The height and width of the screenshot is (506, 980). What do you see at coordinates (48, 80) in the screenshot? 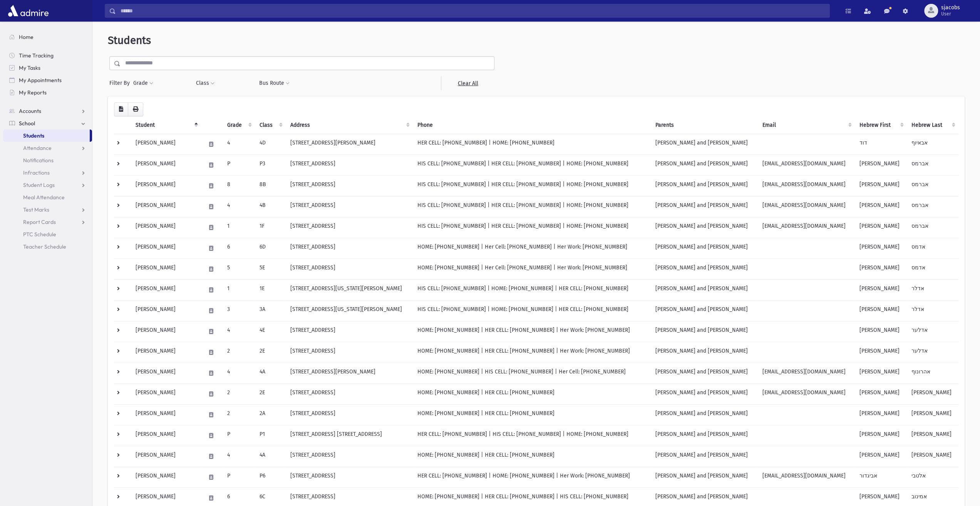
I see `a: My Appointments` at bounding box center [48, 80].